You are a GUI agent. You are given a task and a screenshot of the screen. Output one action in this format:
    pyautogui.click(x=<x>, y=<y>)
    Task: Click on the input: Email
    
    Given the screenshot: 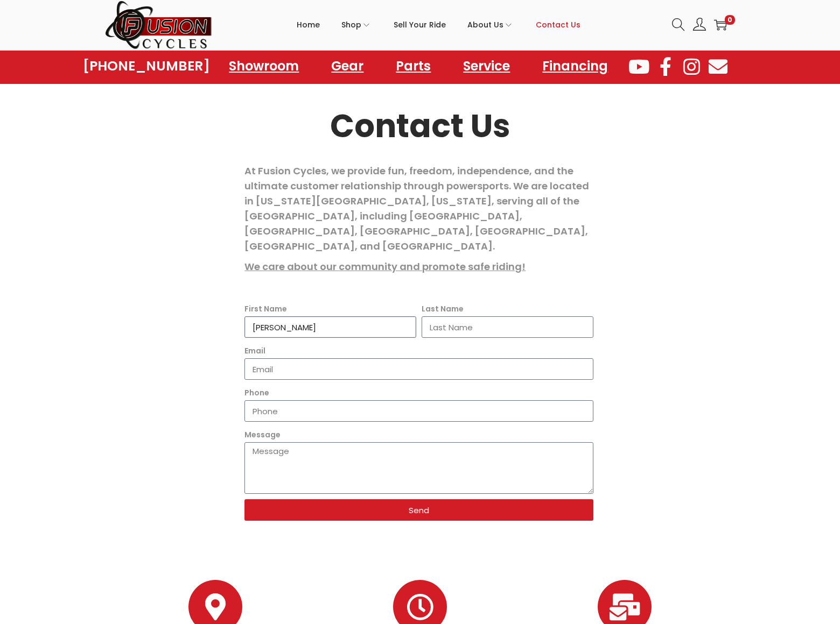 What is the action you would take?
    pyautogui.click(x=419, y=369)
    